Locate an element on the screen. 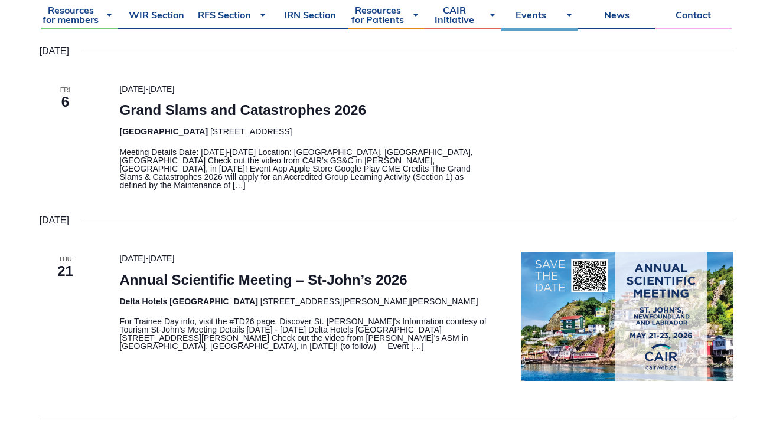 This screenshot has height=434, width=773. span: Thu is located at coordinates (66, 259).